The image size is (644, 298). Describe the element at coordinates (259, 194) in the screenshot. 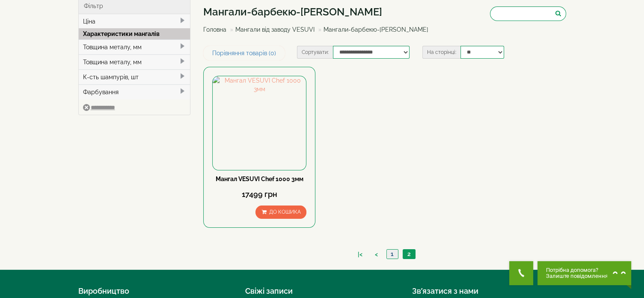

I see `div: 17499 грн` at that location.